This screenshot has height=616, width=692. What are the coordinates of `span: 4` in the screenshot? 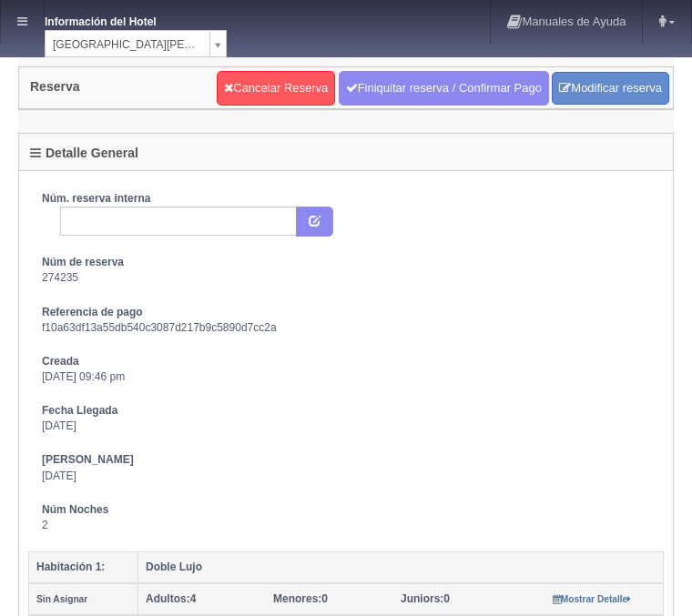 It's located at (170, 598).